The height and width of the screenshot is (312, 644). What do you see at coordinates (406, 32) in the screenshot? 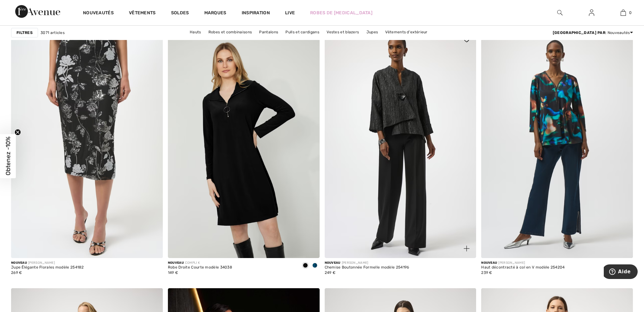
I see `a: Vêtements d'extérieur` at bounding box center [406, 32].